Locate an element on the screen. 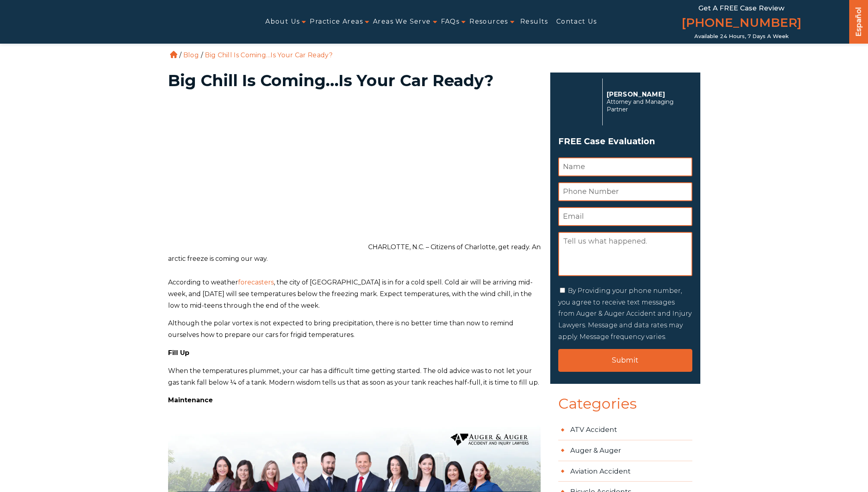  span: Categories is located at coordinates (625, 408).